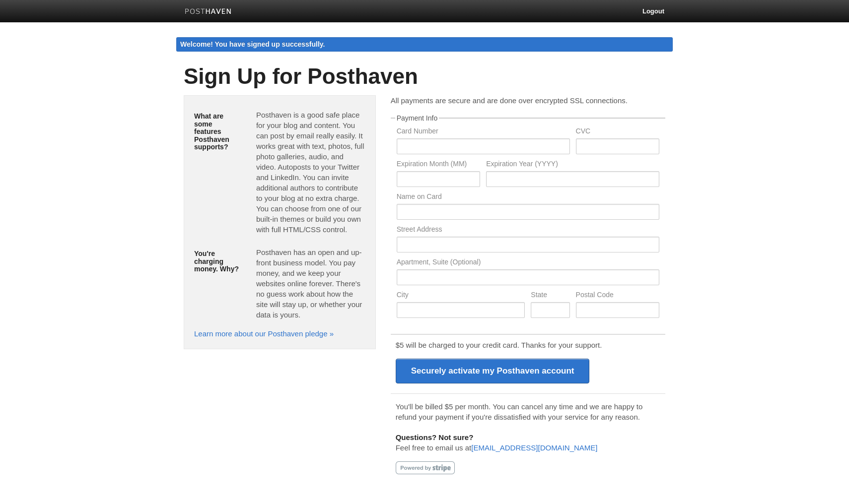 The image size is (849, 504). What do you see at coordinates (528, 100) in the screenshot?
I see `p: All payments are secure and are done over encrypted SSL connections.` at bounding box center [528, 100].